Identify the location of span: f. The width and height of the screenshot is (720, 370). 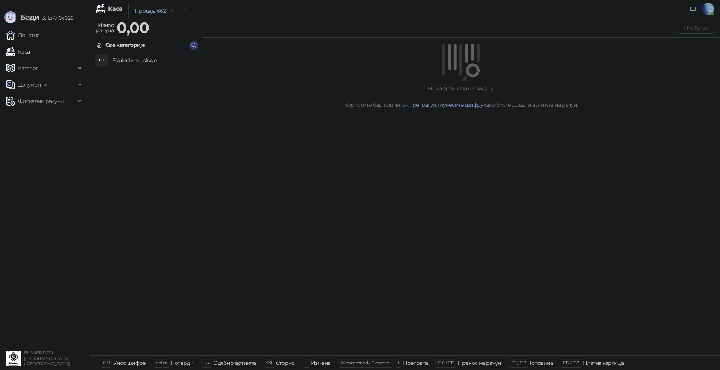
(398, 363).